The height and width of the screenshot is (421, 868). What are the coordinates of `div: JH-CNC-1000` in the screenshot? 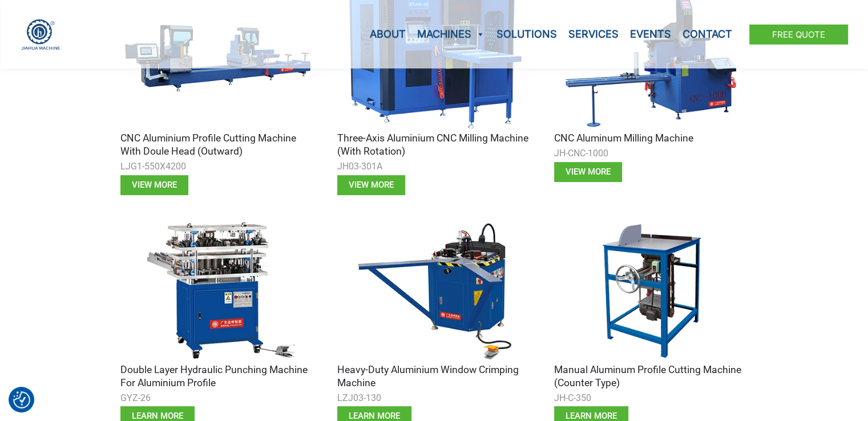 It's located at (651, 153).